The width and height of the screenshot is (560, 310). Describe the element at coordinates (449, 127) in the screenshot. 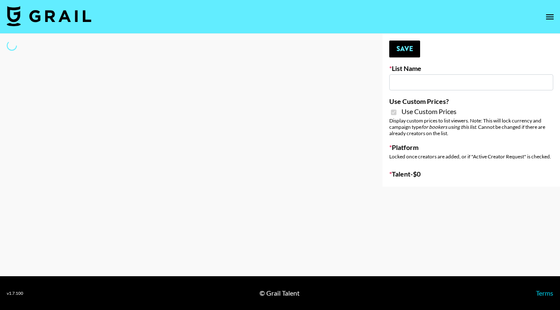

I see `em: for bookers using this list` at that location.